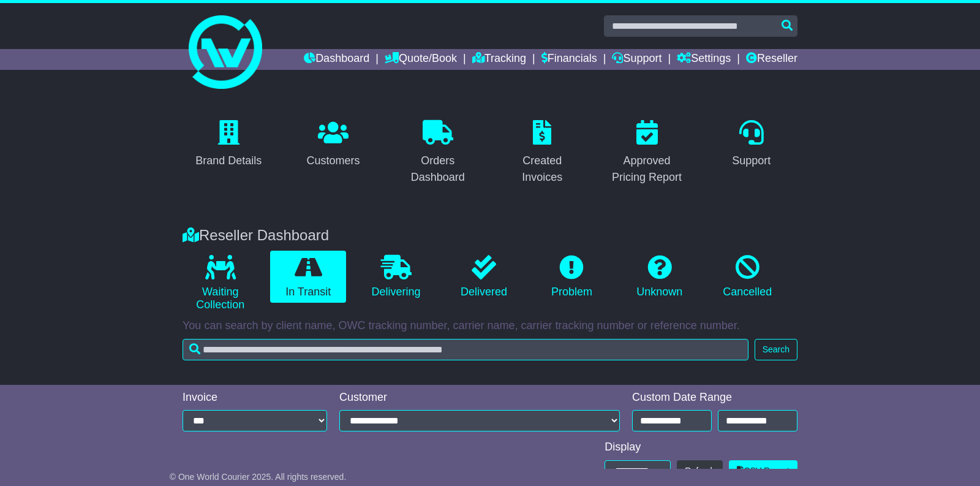 Image resolution: width=980 pixels, height=486 pixels. What do you see at coordinates (438, 169) in the screenshot?
I see `div: Orders Dashboard` at bounding box center [438, 169].